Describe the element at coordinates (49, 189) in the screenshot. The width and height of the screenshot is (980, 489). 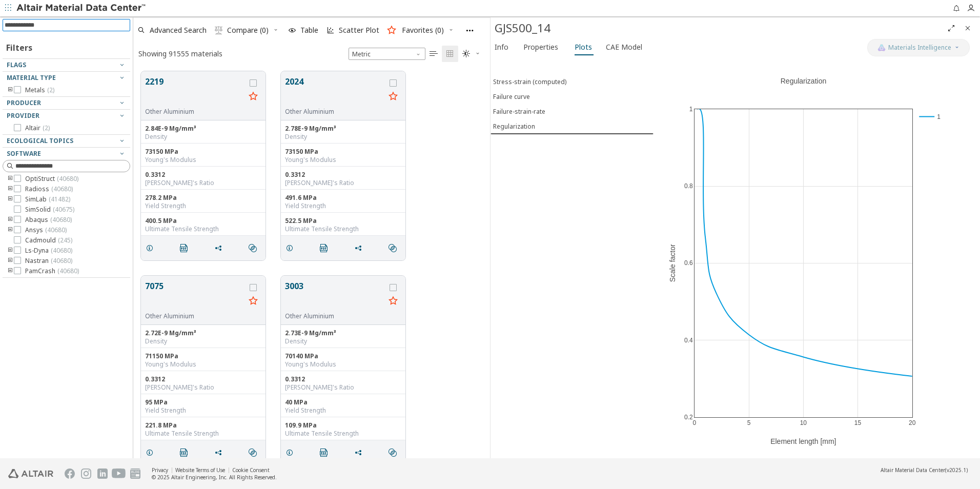
I see `span: Radioss` at that location.